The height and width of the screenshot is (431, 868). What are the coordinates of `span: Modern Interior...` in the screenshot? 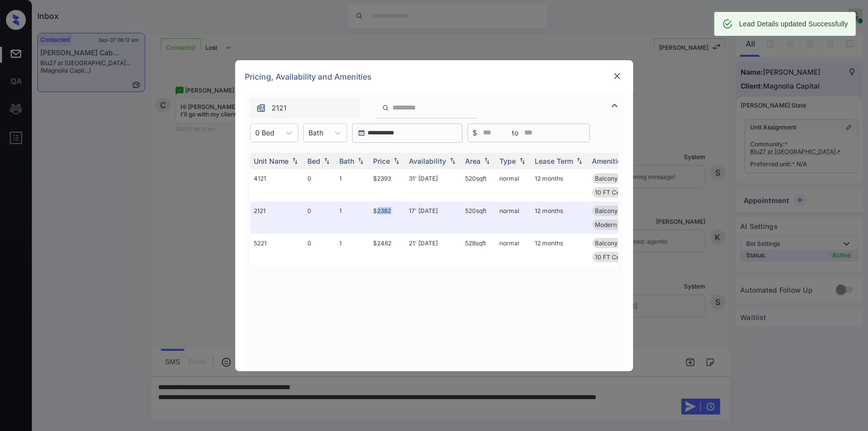 It's located at (619, 224).